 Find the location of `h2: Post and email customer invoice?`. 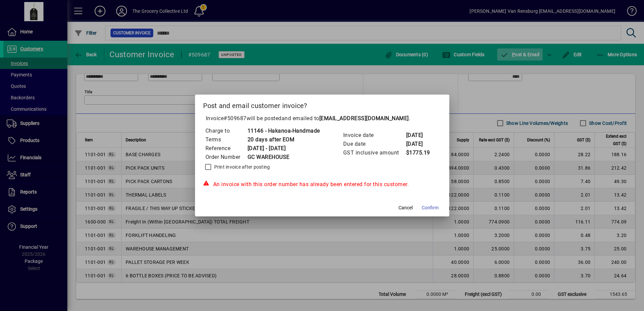

h2: Post and email customer invoice? is located at coordinates (322, 104).